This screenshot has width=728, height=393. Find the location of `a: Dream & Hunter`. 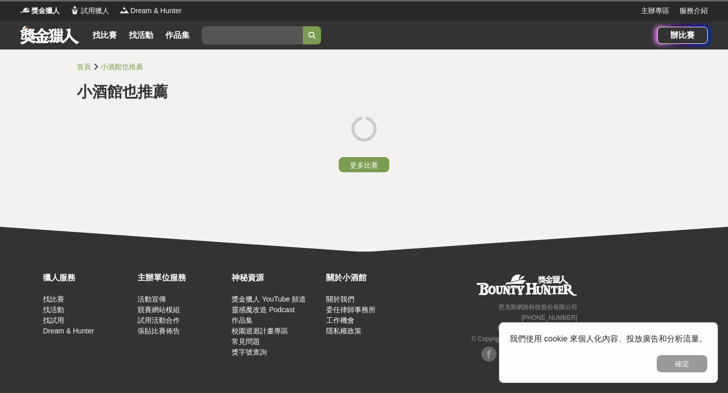

a: Dream & Hunter is located at coordinates (68, 331).